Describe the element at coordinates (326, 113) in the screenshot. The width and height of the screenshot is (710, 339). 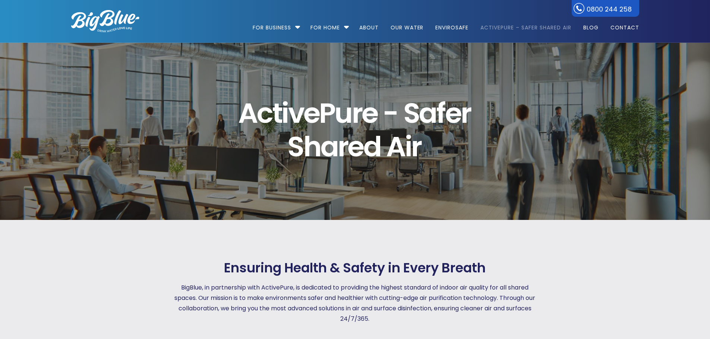
I see `span: P` at that location.